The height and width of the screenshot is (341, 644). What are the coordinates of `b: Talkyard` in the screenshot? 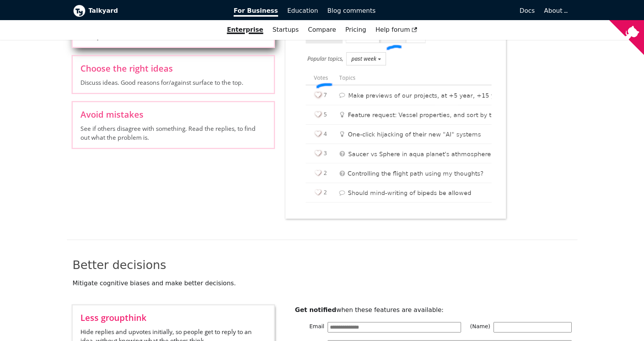 It's located at (156, 11).